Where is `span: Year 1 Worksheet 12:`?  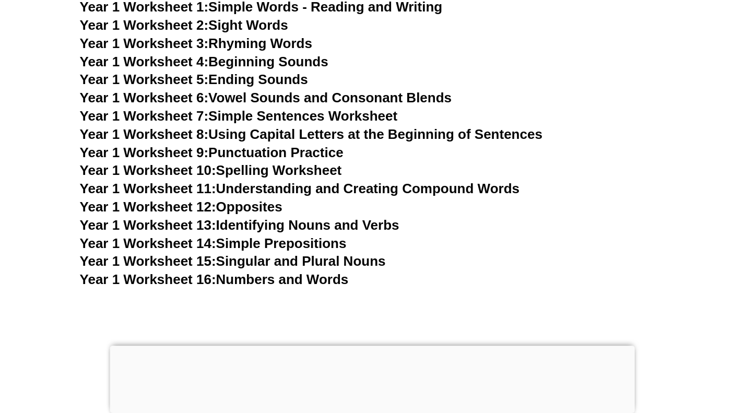
span: Year 1 Worksheet 12: is located at coordinates (148, 207).